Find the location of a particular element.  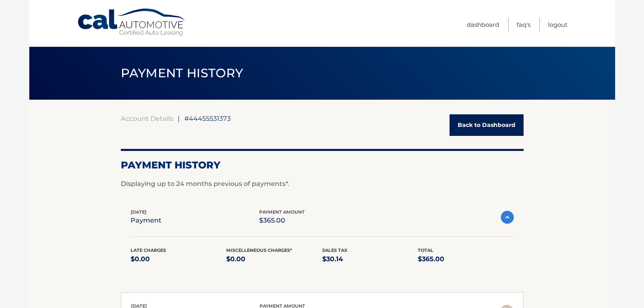

span: Total is located at coordinates (426, 250).